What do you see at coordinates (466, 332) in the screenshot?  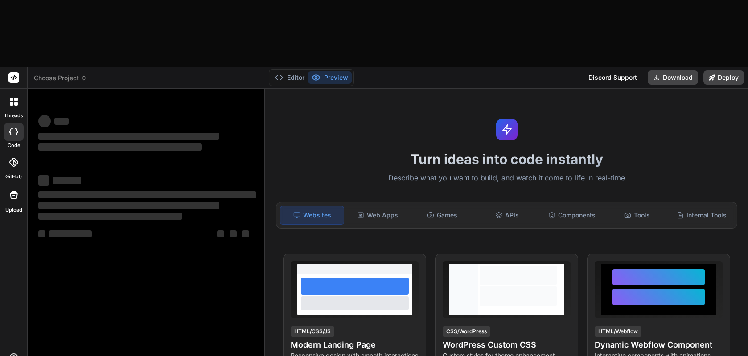 I see `div: CSS/WordPress` at bounding box center [466, 332].